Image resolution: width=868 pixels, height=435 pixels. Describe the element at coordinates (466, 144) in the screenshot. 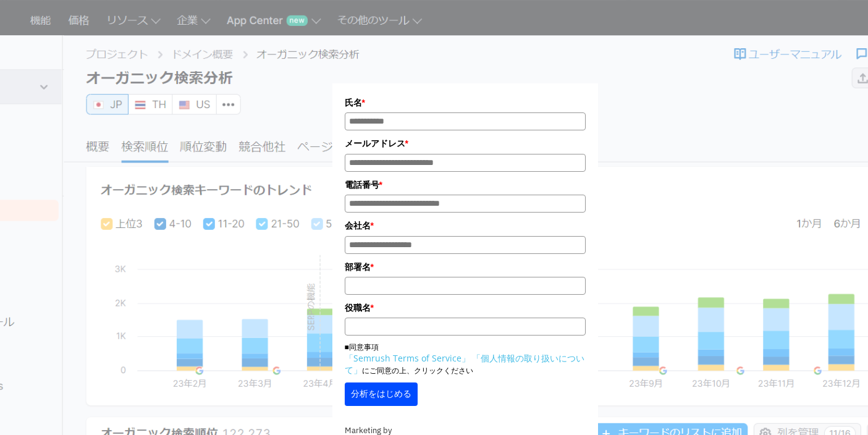

I see `label: メールアドレス` at that location.